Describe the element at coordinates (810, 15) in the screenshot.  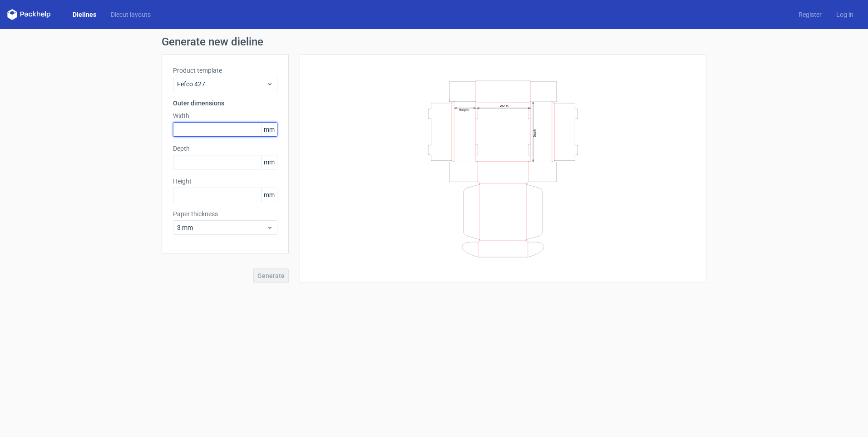
I see `a: Register` at that location.